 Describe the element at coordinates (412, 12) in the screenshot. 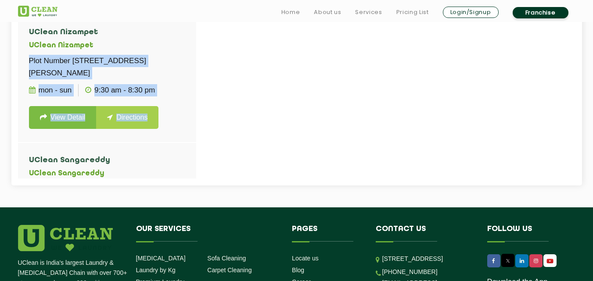

I see `a: Pricing List` at that location.